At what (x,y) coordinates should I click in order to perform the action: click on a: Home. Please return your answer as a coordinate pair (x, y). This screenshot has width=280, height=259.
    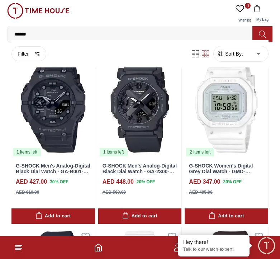
    Looking at the image, I should click on (98, 248).